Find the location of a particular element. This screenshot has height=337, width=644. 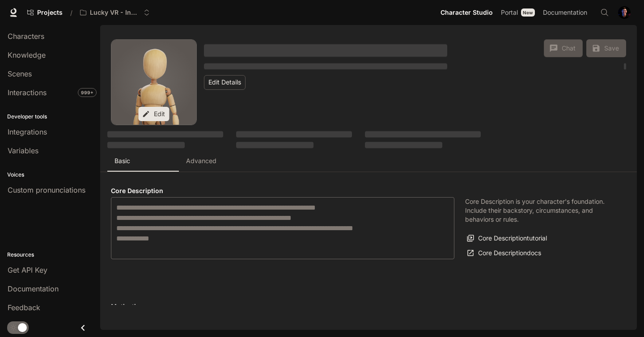

button: Open workspace menu is located at coordinates (115, 12).